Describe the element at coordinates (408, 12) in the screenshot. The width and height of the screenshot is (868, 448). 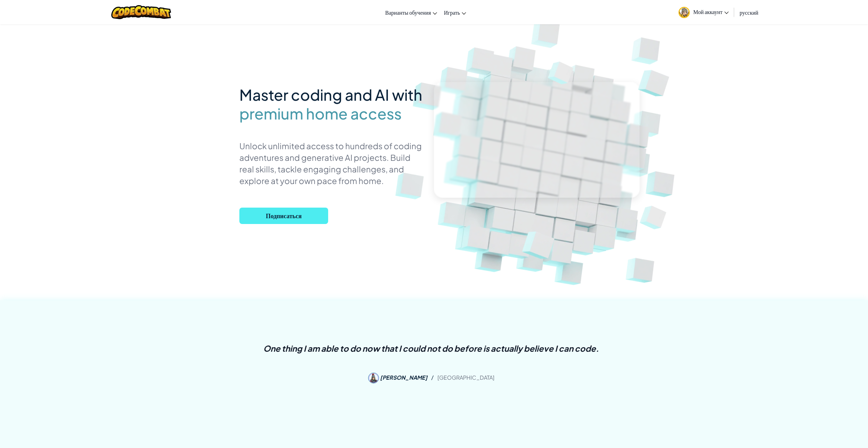
I see `span: Варианты обучения` at that location.